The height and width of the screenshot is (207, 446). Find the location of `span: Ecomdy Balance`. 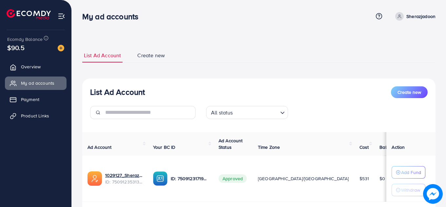

span: Ecomdy Balance is located at coordinates (25, 39).